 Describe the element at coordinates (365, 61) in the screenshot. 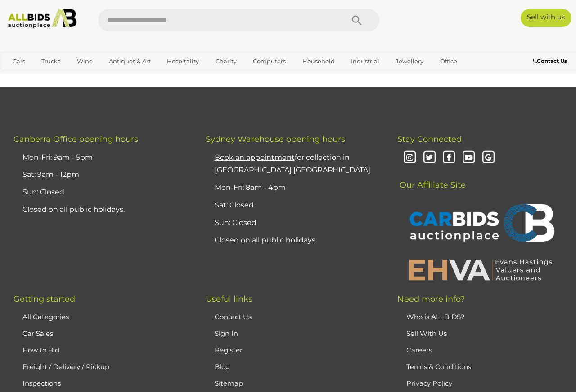

I see `a: Industrial` at that location.